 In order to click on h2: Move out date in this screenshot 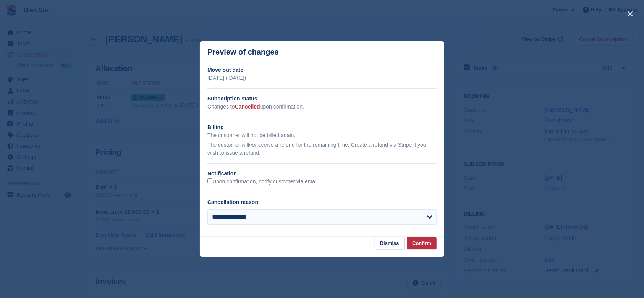, I will do `click(322, 70)`.